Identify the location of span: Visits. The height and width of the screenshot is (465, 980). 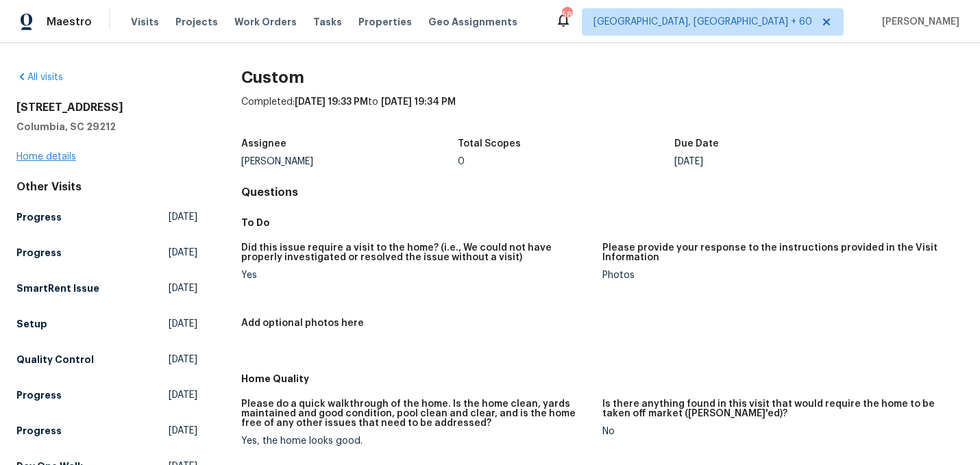
(144, 22).